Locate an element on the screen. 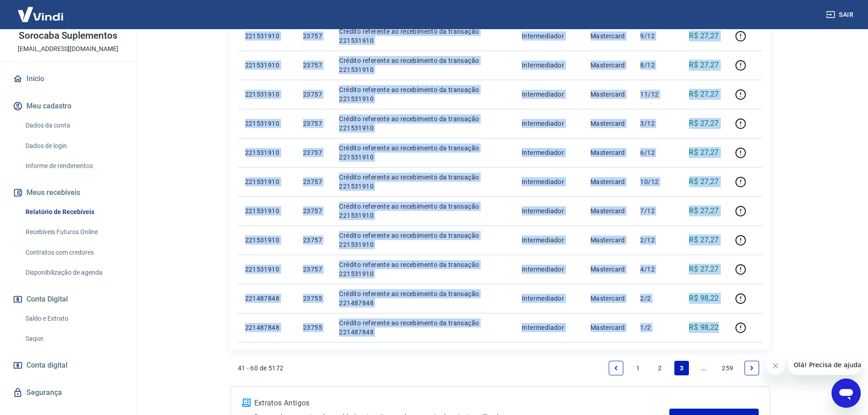 The height and width of the screenshot is (415, 868). a: Relatório de Recebíveis is located at coordinates (73, 212).